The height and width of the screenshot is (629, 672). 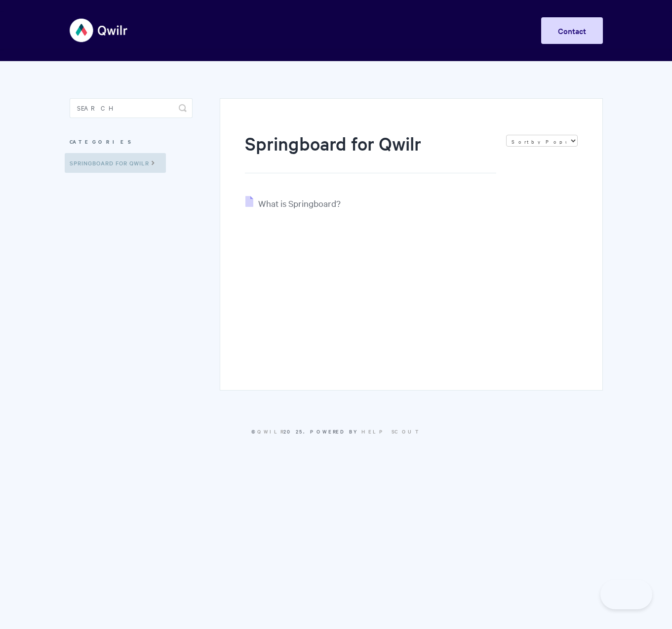 What do you see at coordinates (370, 152) in the screenshot?
I see `h1: Springboard for Qwilr` at bounding box center [370, 152].